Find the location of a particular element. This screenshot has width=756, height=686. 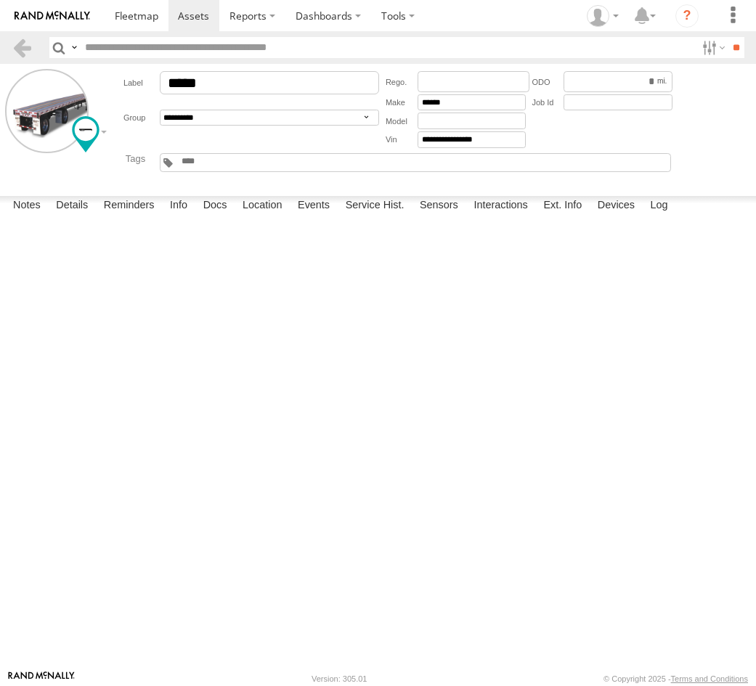

label: Docs is located at coordinates (215, 206).